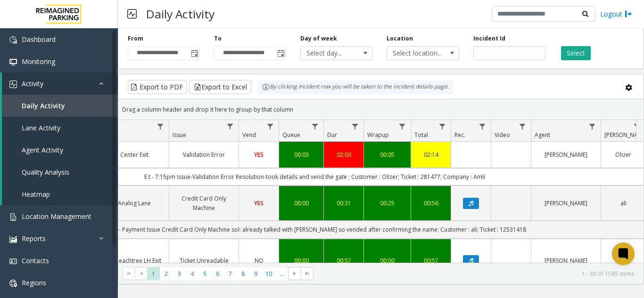 This screenshot has height=298, width=644. Describe the element at coordinates (301, 203) in the screenshot. I see `div: 00:00` at that location.